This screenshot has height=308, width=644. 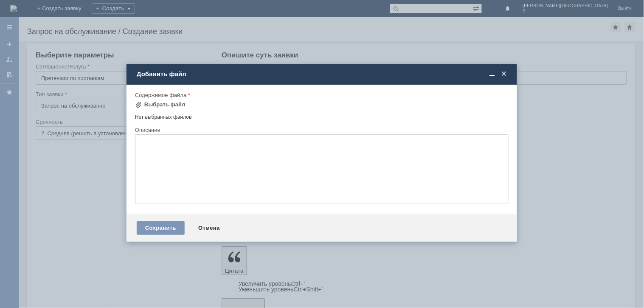 I want to click on div: Добавить файл, so click(x=323, y=74).